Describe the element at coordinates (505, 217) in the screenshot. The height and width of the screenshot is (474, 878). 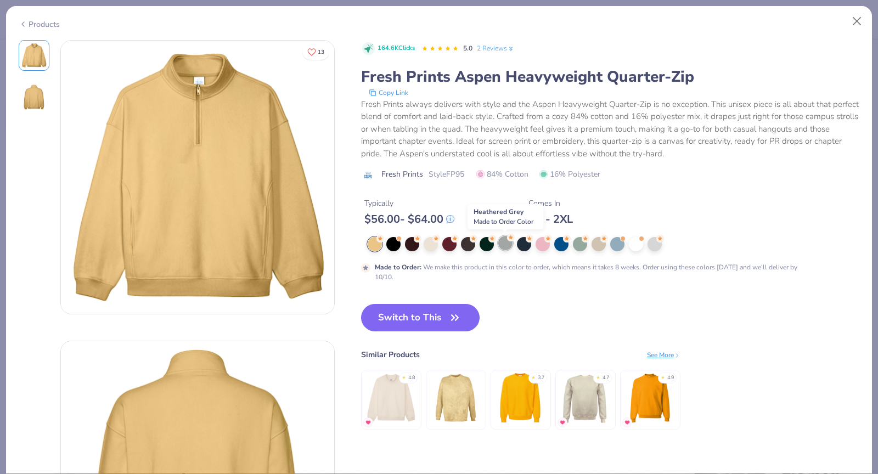
I see `div: Heathered Grey` at that location.